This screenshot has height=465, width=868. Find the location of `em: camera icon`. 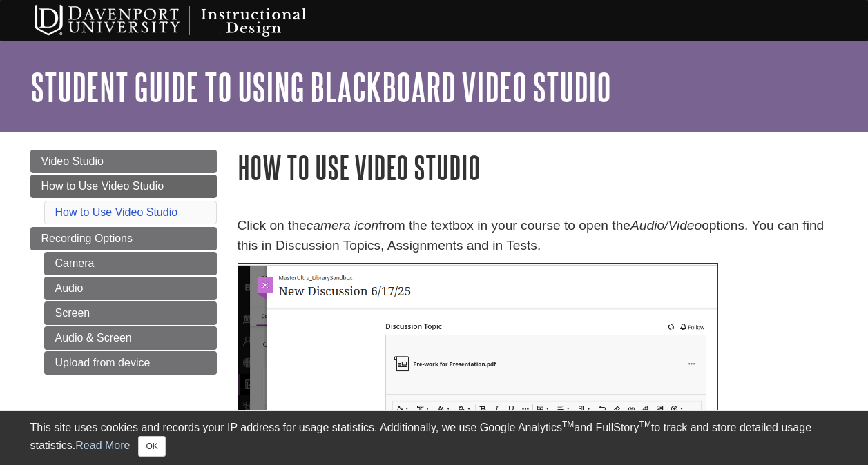

em: camera icon is located at coordinates (343, 225).